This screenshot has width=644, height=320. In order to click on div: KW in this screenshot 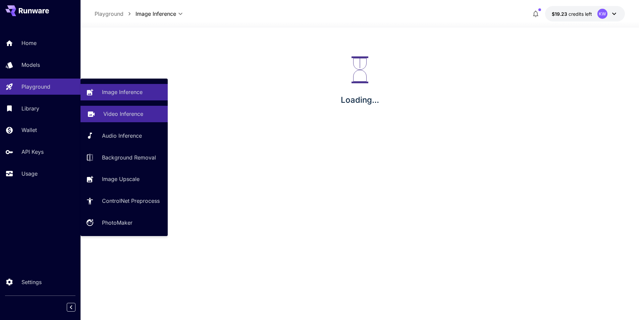, I will do `click(602, 14)`.